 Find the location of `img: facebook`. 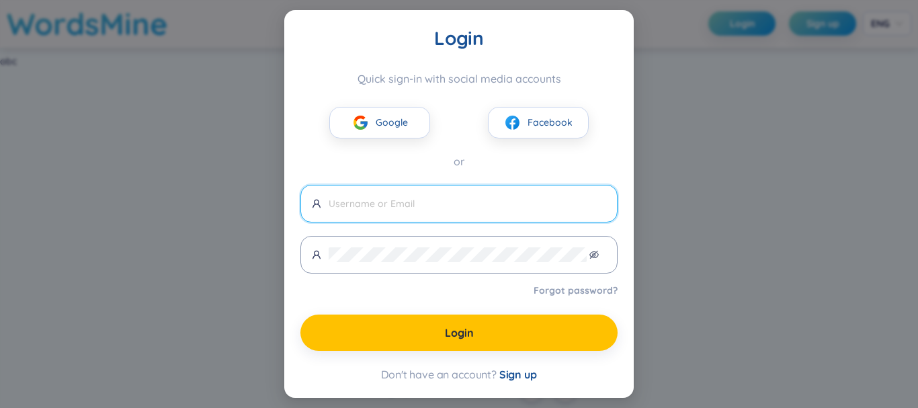

img: facebook is located at coordinates (512, 122).